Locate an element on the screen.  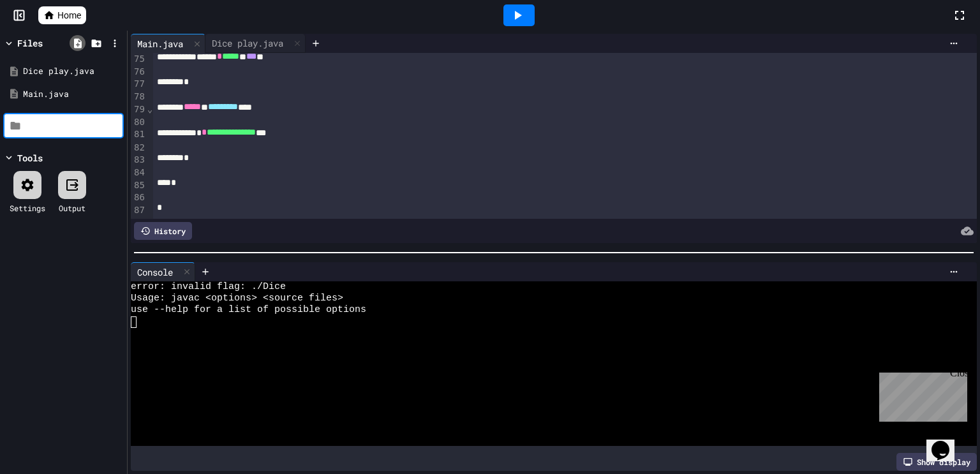
a: Home is located at coordinates (62, 15).